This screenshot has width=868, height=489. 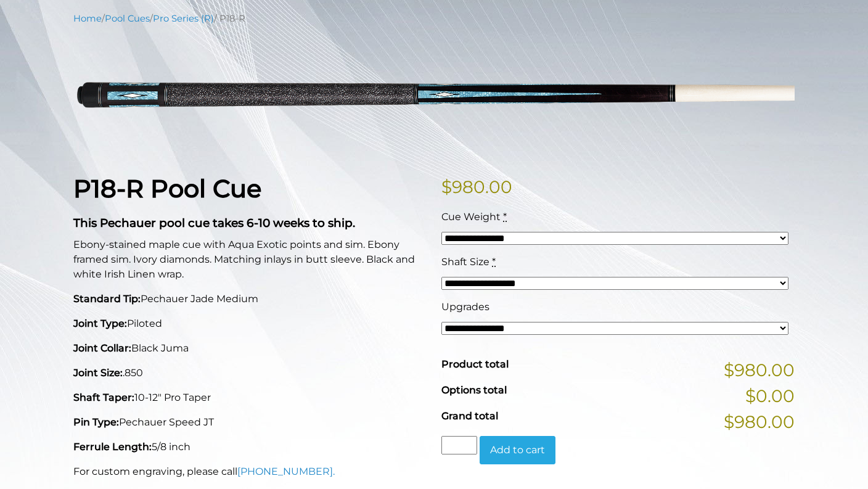 I want to click on strong: Shaft Taper:, so click(x=103, y=397).